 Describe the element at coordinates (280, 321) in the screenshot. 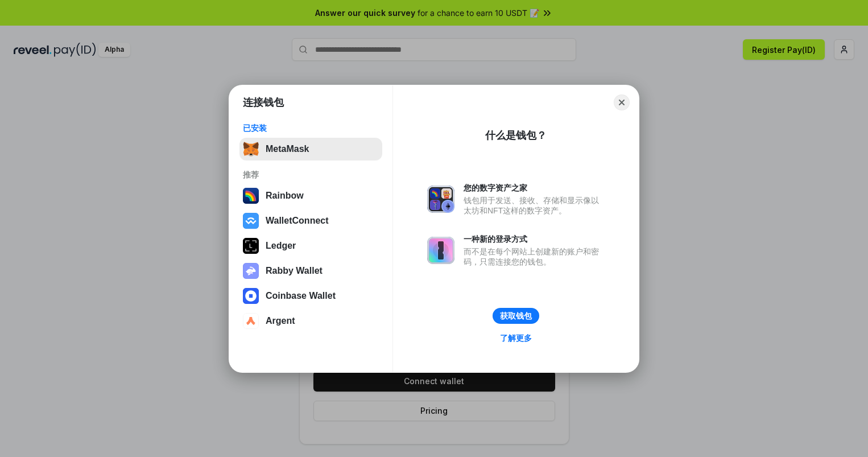

I see `div: Argent` at that location.